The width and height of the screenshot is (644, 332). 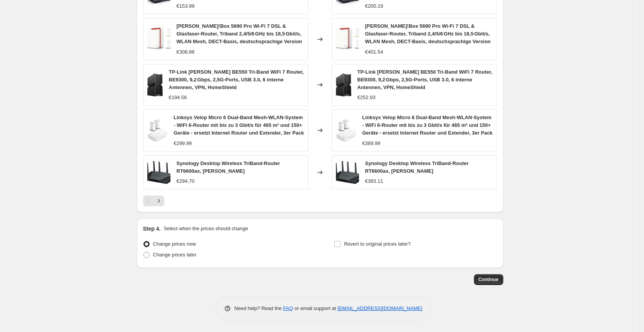 I want to click on p: Select when the prices should change, so click(x=206, y=229).